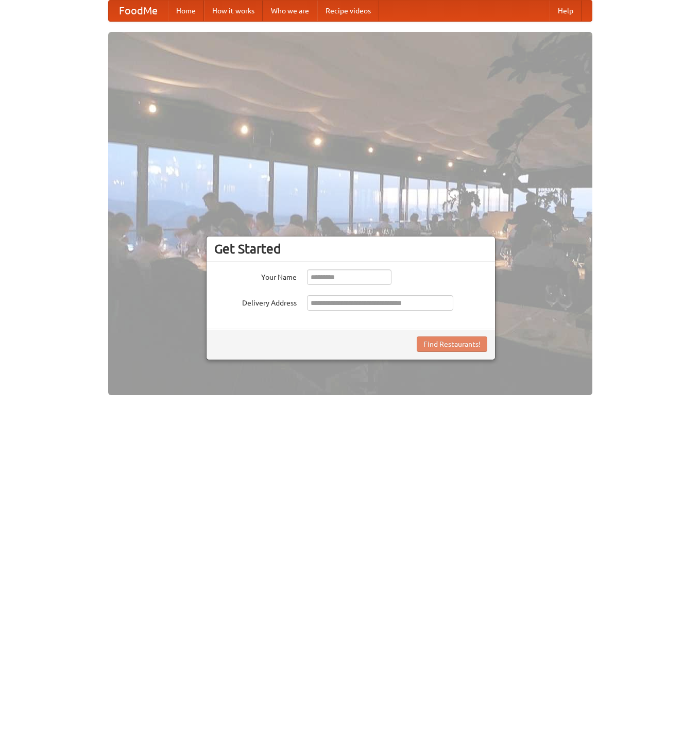 This screenshot has width=700, height=729. What do you see at coordinates (255, 276) in the screenshot?
I see `label: Your Name` at bounding box center [255, 276].